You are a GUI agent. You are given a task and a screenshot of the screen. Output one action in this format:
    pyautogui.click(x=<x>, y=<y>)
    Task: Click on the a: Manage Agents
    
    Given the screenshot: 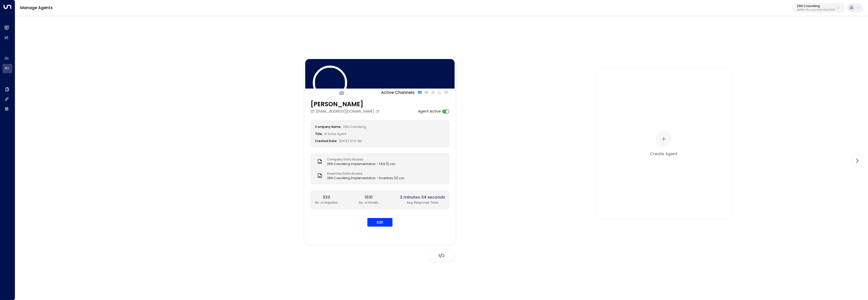 What is the action you would take?
    pyautogui.click(x=36, y=8)
    